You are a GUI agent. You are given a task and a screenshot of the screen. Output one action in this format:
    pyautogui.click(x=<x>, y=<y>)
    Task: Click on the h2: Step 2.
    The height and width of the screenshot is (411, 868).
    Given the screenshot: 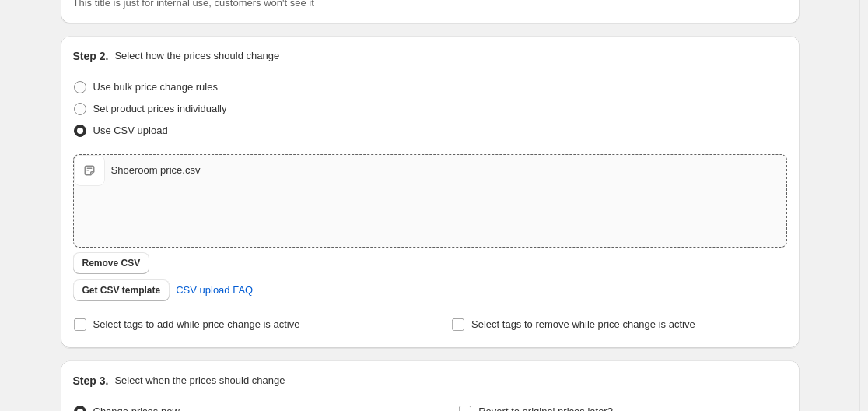 What is the action you would take?
    pyautogui.click(x=91, y=56)
    